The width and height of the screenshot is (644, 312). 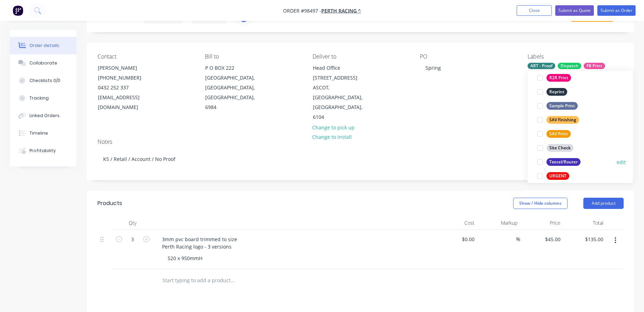 I want to click on div: URGENT, so click(x=558, y=176).